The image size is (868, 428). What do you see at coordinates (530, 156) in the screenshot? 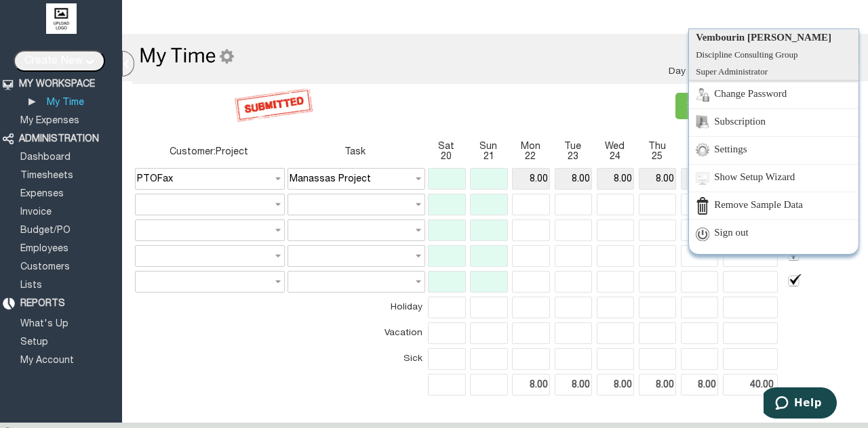
I see `span: 22` at bounding box center [530, 156].